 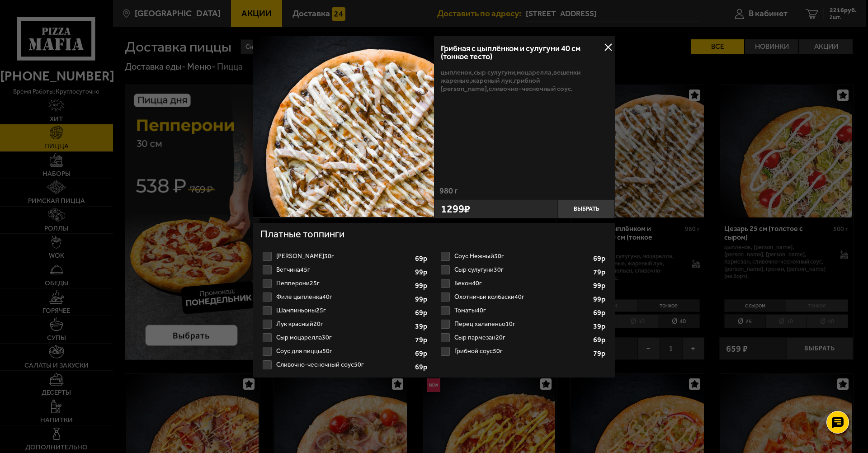 I want to click on li: Перец халапеньо, so click(x=523, y=324).